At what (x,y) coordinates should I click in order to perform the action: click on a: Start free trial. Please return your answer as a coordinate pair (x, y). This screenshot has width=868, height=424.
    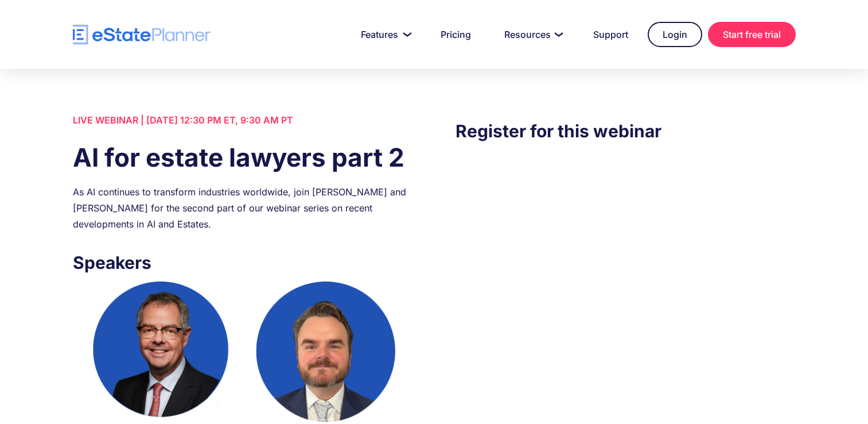
    Looking at the image, I should click on (751, 34).